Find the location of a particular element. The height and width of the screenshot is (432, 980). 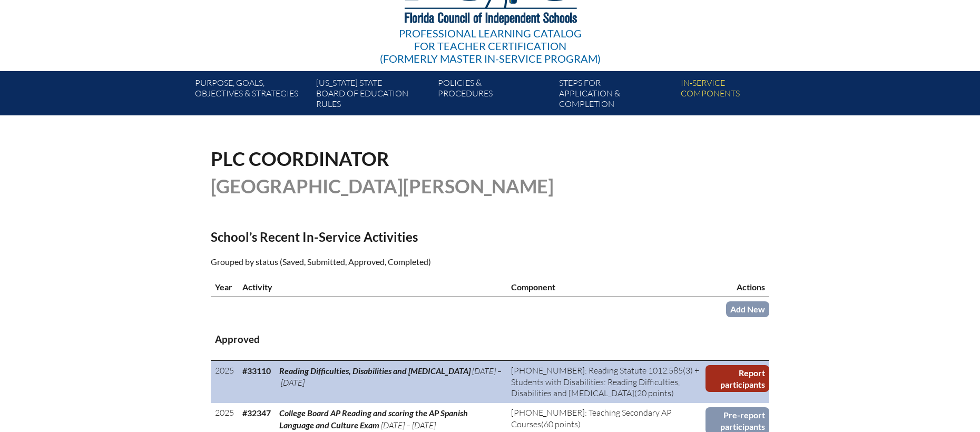

a: In-servicecomponents is located at coordinates (737, 95).